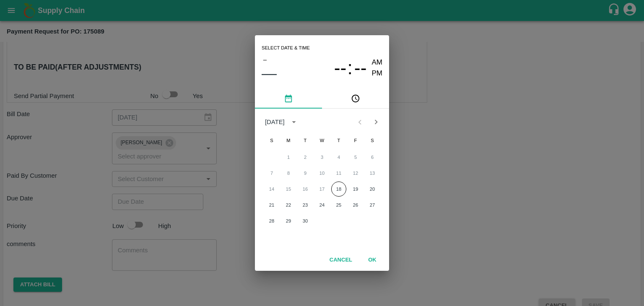 This screenshot has width=644, height=306. What do you see at coordinates (356, 141) in the screenshot?
I see `span: Friday` at bounding box center [356, 141].